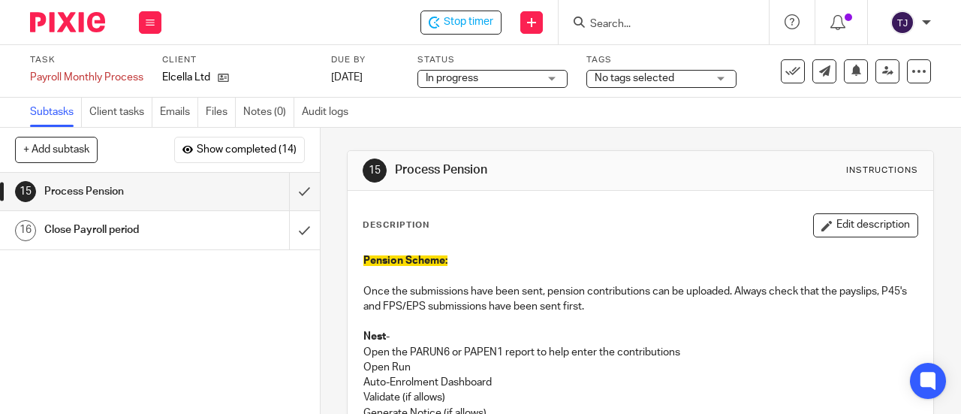 The width and height of the screenshot is (961, 414). What do you see at coordinates (86, 60) in the screenshot?
I see `label: Task` at bounding box center [86, 60].